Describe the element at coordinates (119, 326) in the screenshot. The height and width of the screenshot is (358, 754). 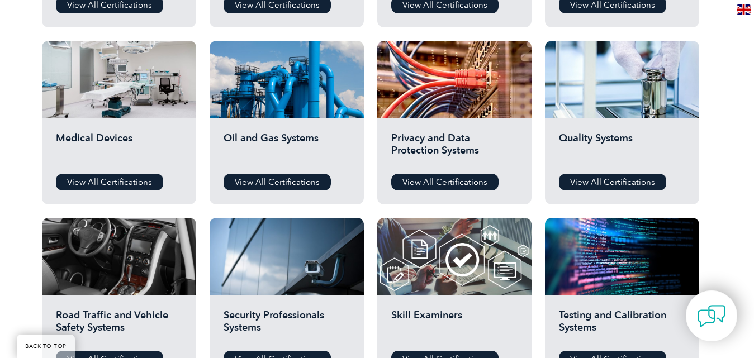
I see `h2: Road Traffic and Vehicle Safety Systems` at that location.